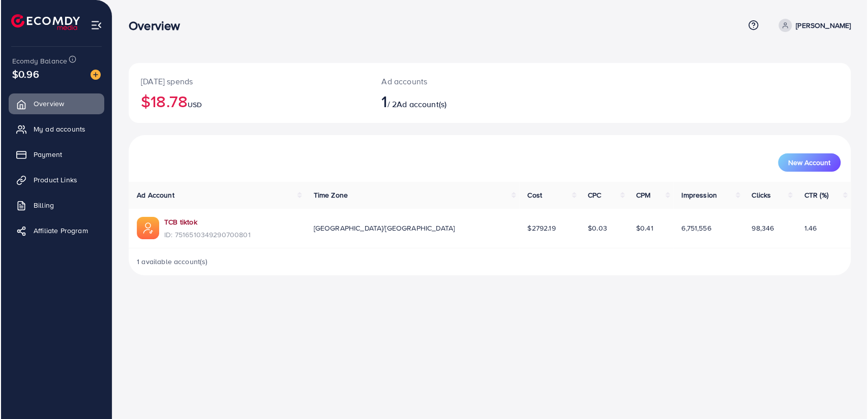  I want to click on img: logo, so click(44, 22).